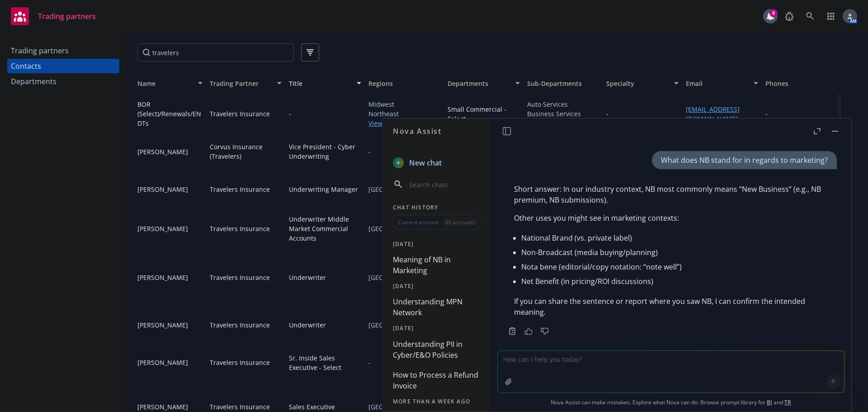 The width and height of the screenshot is (868, 412). What do you see at coordinates (744, 160) in the screenshot?
I see `p: What does NB stand for in regards to marketing?` at bounding box center [744, 160].